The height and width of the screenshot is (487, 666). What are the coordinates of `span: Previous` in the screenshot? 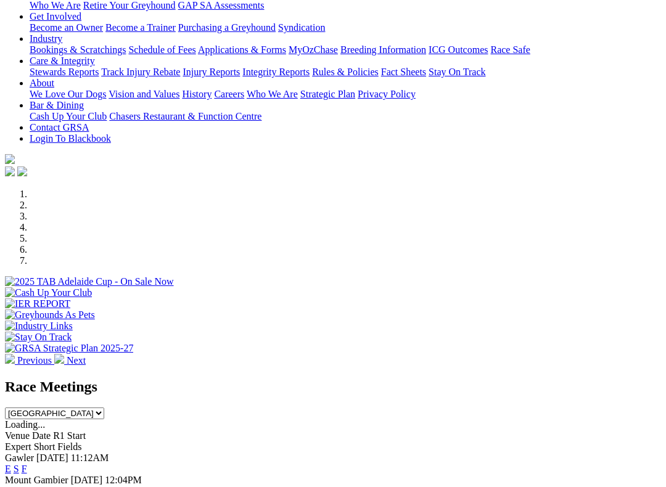 It's located at (35, 360).